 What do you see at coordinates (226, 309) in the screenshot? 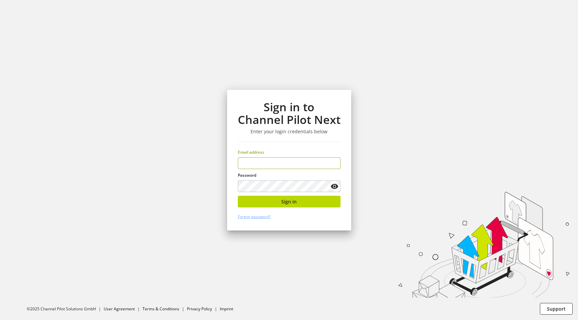
I see `a: Imprint` at bounding box center [226, 309].